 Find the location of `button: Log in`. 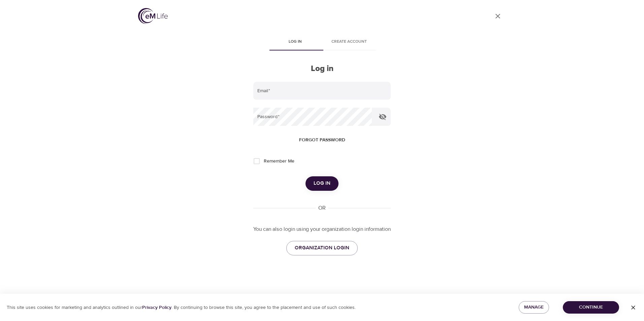

button: Log in is located at coordinates (322, 183).